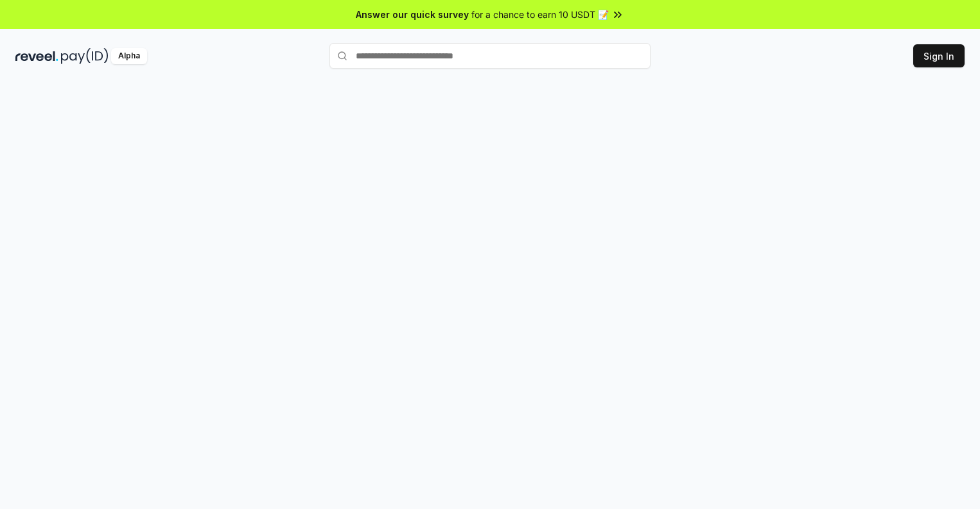 The height and width of the screenshot is (509, 980). Describe the element at coordinates (413, 14) in the screenshot. I see `span: Answer our quick survey` at that location.